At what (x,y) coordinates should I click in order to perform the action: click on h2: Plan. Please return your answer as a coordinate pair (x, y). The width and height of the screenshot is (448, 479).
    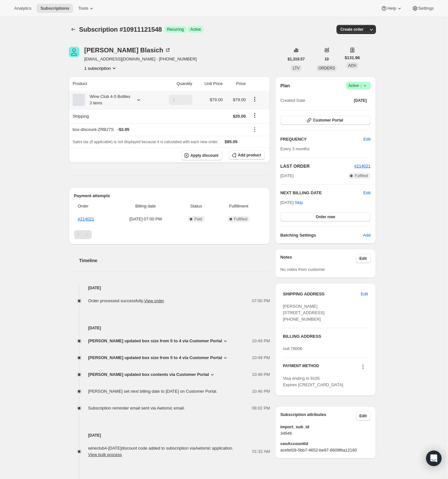
    Looking at the image, I should click on (285, 85).